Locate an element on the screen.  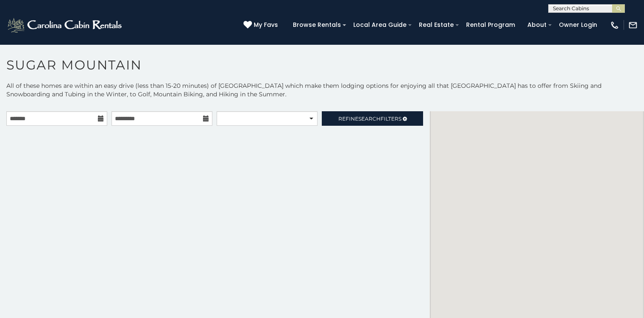
a: Browse Rentals is located at coordinates (317, 25).